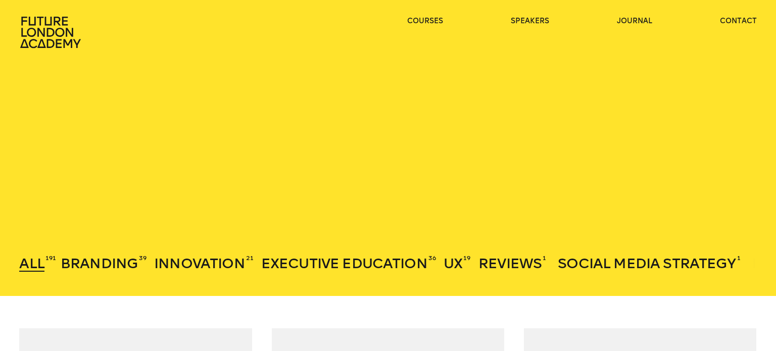 The width and height of the screenshot is (776, 351). What do you see at coordinates (739, 21) in the screenshot?
I see `a: contact` at bounding box center [739, 21].